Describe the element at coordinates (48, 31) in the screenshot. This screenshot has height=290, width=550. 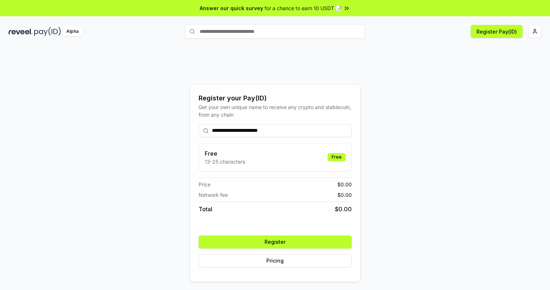
I see `img: pay_id` at that location.